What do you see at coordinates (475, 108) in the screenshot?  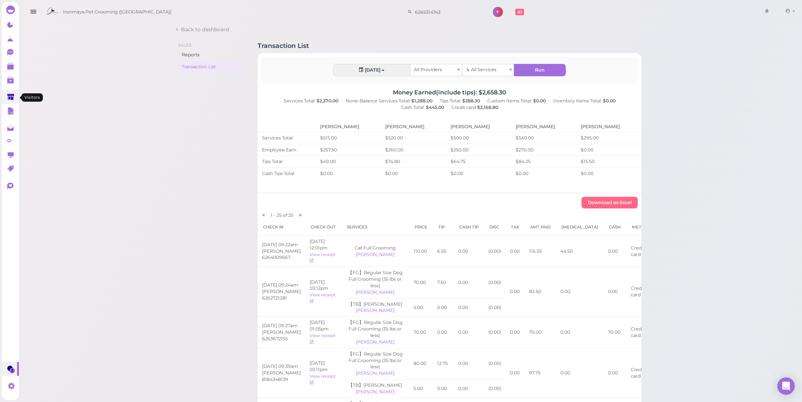 I see `div: Credit card` at bounding box center [475, 108].